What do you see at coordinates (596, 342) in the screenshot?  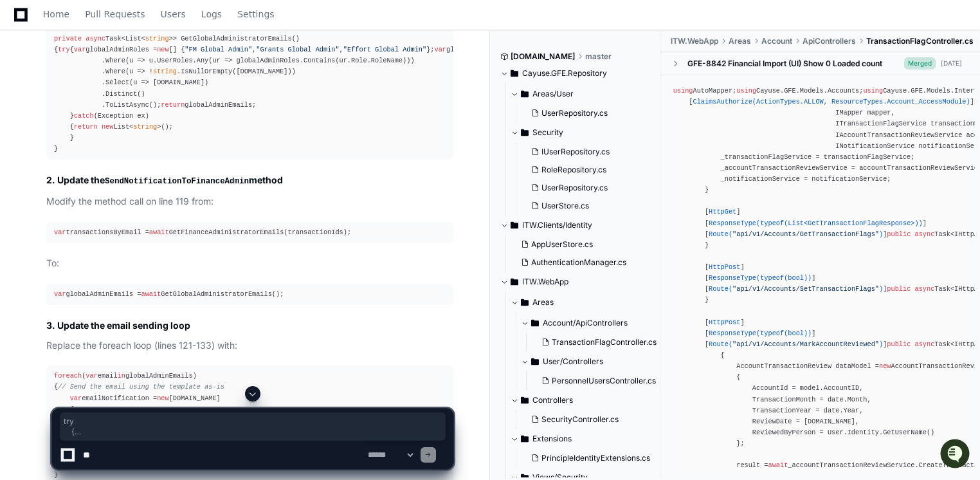 I see `button: TransactionFlagController.cs` at bounding box center [596, 342].